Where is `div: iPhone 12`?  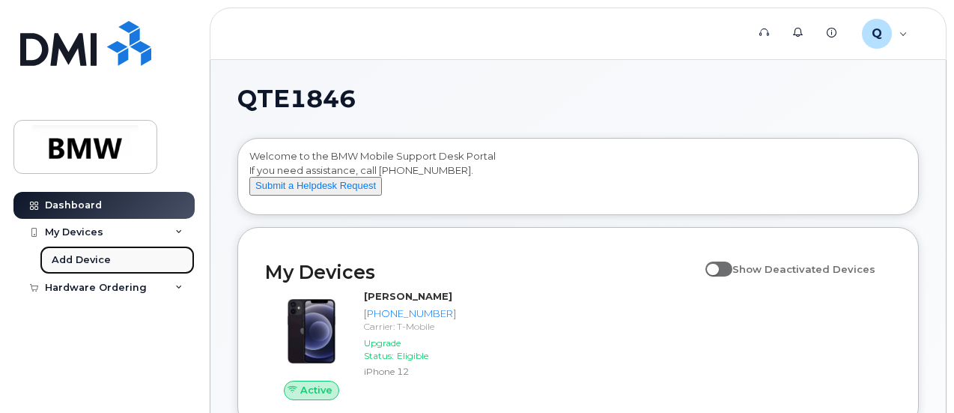
div: iPhone 12 is located at coordinates (410, 371).